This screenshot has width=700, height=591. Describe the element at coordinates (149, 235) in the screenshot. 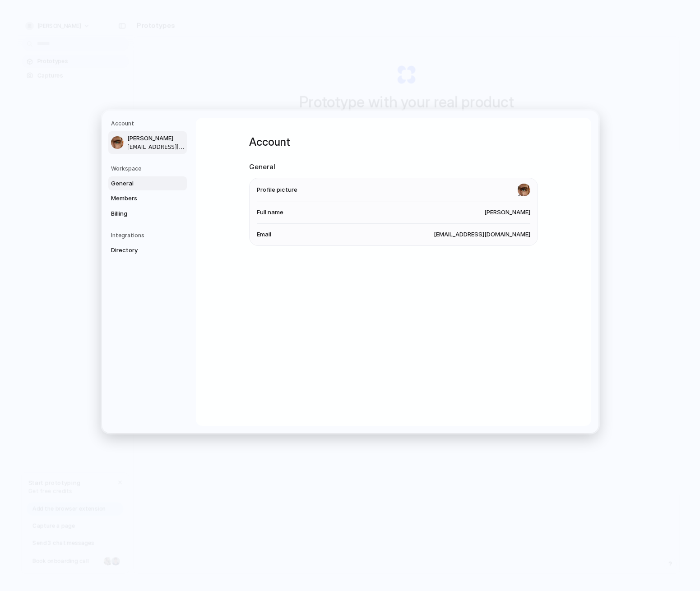

I see `h5: Integrations` at that location.